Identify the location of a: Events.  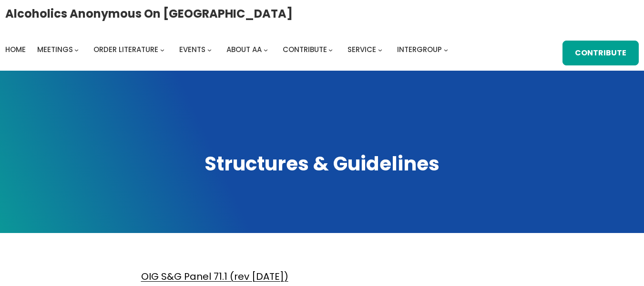
(192, 50).